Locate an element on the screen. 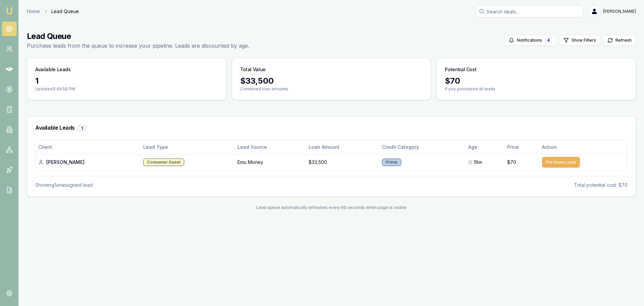 This screenshot has height=306, width=644. th: Loan Amount is located at coordinates (343, 147).